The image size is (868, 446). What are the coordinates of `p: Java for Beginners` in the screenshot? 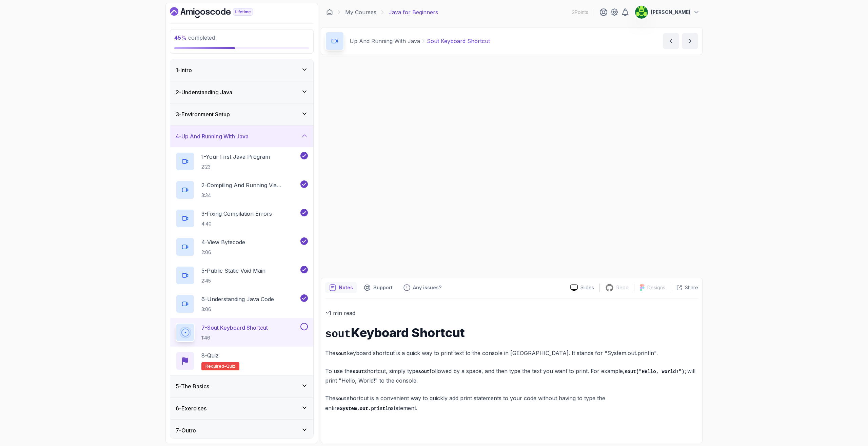 It's located at (413, 12).